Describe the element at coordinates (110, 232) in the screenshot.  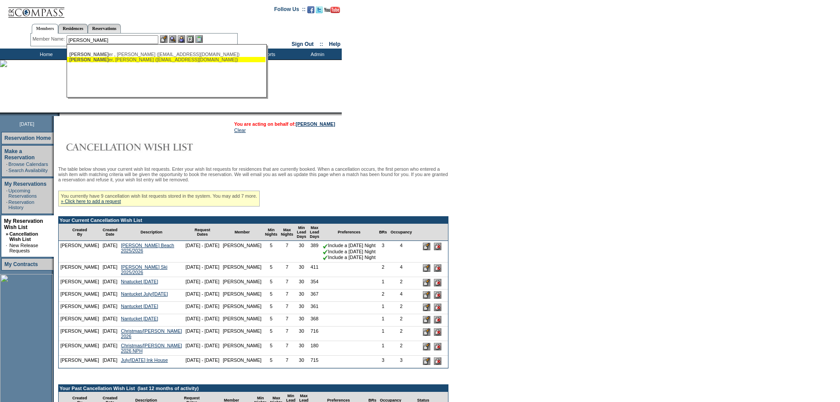
I see `td: Created Date` at that location.